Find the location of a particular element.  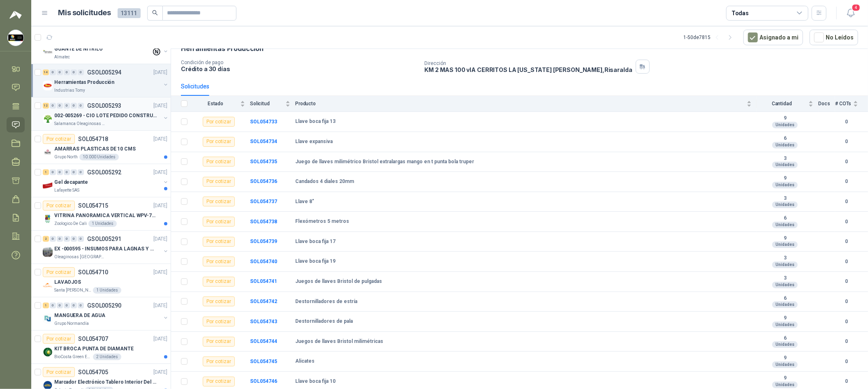

a: SOL054742 is located at coordinates (264, 301).